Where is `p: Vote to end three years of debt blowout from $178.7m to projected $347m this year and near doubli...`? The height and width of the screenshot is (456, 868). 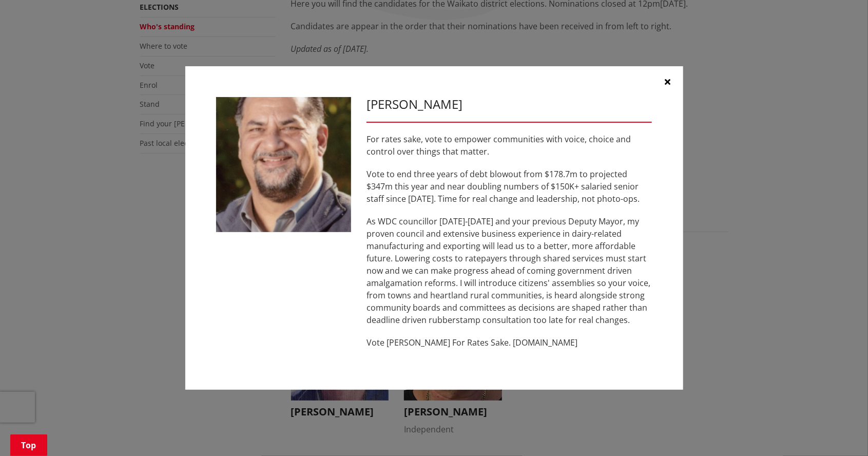
p: Vote to end three years of debt blowout from $178.7m to projected $347m this year and near doubli... is located at coordinates (509, 186).